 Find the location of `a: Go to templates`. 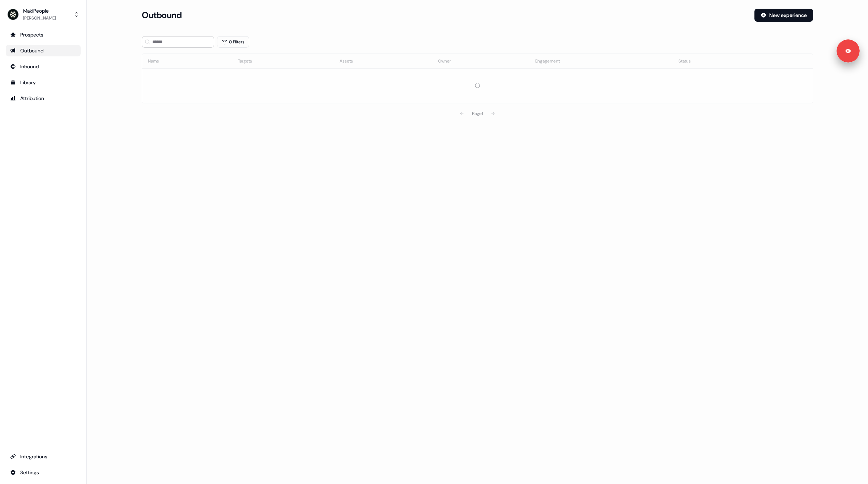

a: Go to templates is located at coordinates (43, 82).